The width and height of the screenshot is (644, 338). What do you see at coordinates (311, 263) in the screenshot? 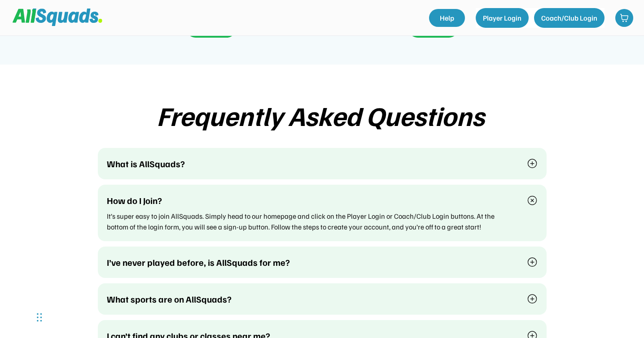
I see `div: I’ve never played before, is AllSquads for me?` at bounding box center [311, 263].